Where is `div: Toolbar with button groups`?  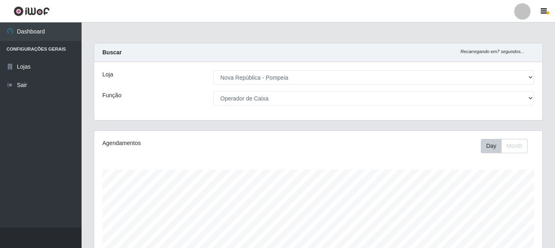
div: Toolbar with button groups is located at coordinates (507, 146).